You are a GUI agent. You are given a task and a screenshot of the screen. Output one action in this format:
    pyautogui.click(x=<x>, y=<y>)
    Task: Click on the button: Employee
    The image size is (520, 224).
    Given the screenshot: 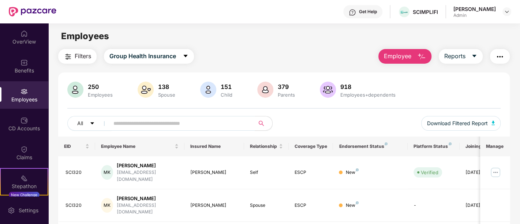 What is the action you would take?
    pyautogui.click(x=405, y=56)
    